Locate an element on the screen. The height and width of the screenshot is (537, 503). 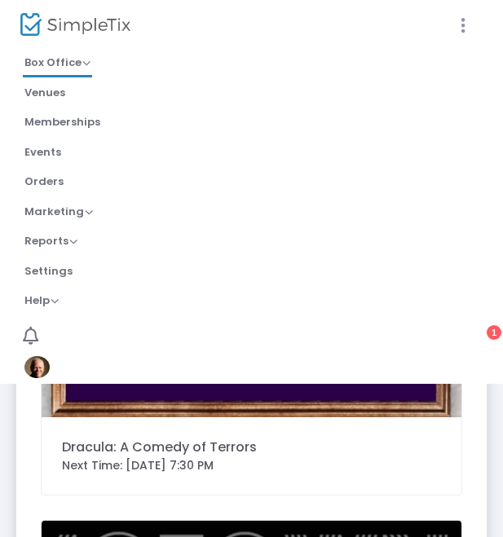
span: Venues is located at coordinates (45, 93).